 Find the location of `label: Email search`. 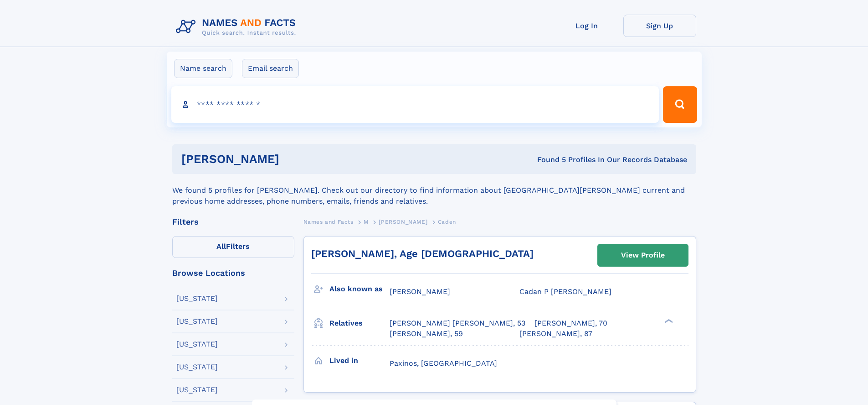

label: Email search is located at coordinates (270, 68).